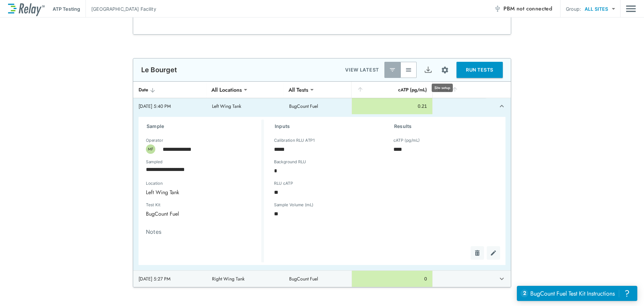 The image size is (644, 306). Describe the element at coordinates (480, 70) in the screenshot. I see `button: RUN TESTS` at that location.